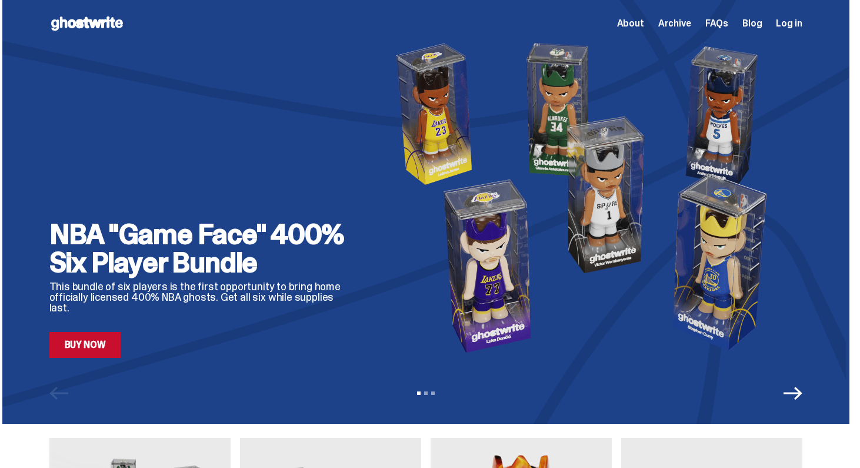  I want to click on a: Log in, so click(789, 24).